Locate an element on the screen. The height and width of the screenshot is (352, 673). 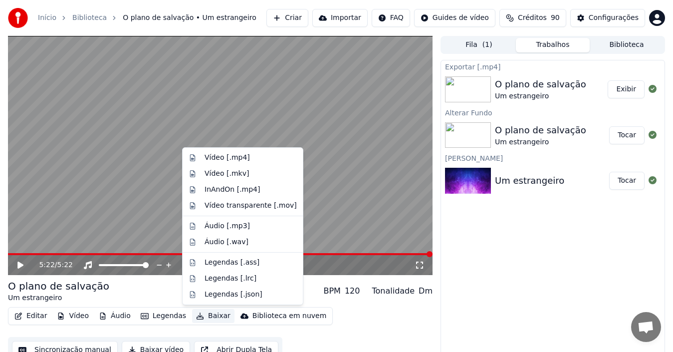
button: Áudio is located at coordinates (115, 316).